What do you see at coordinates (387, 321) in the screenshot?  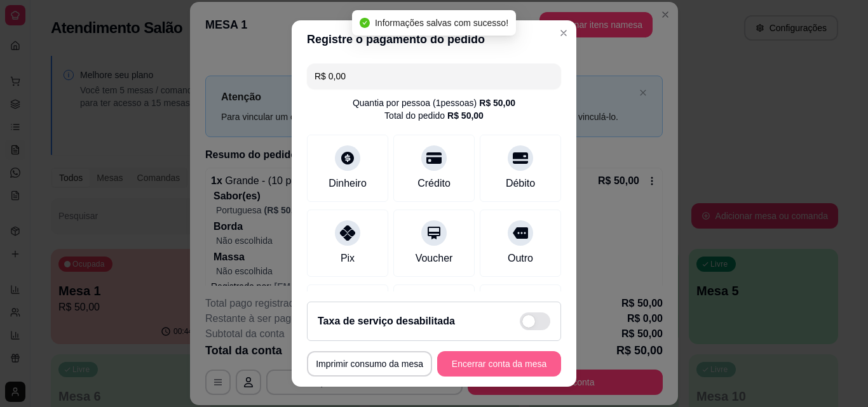 I see `h2: Taxa de serviço desabilitada` at bounding box center [387, 321].